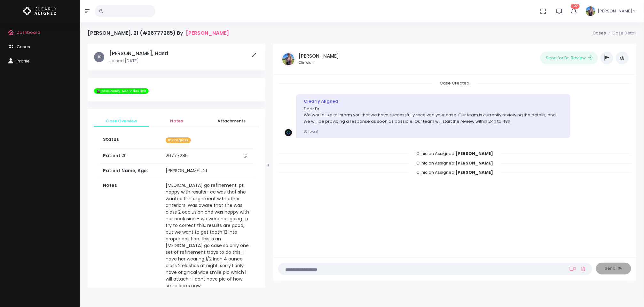 The image size is (644, 307). Describe the element at coordinates (231, 121) in the screenshot. I see `span: Attachments` at that location.